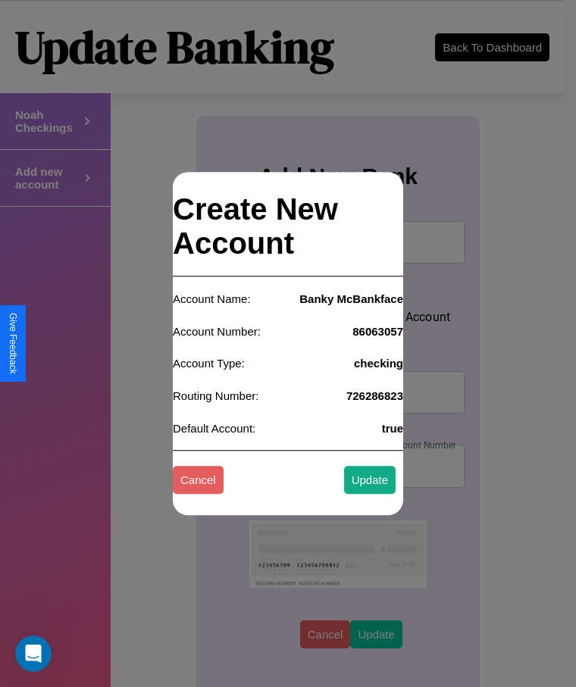  I want to click on h4: checking, so click(378, 363).